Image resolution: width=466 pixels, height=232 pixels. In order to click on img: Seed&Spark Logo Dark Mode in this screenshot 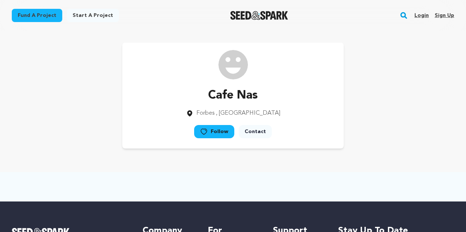, I will do `click(259, 15)`.